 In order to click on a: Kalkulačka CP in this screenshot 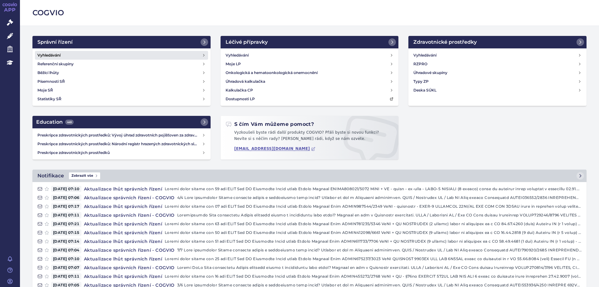, I will do `click(309, 90)`.